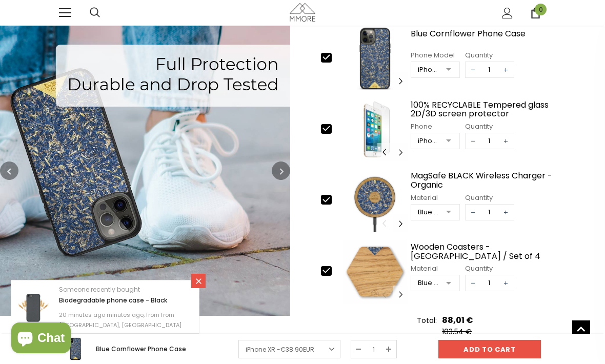 The image size is (605, 364). What do you see at coordinates (41, 339) in the screenshot?
I see `inbox-online-store-chat: Shopify online store chat` at bounding box center [41, 339].